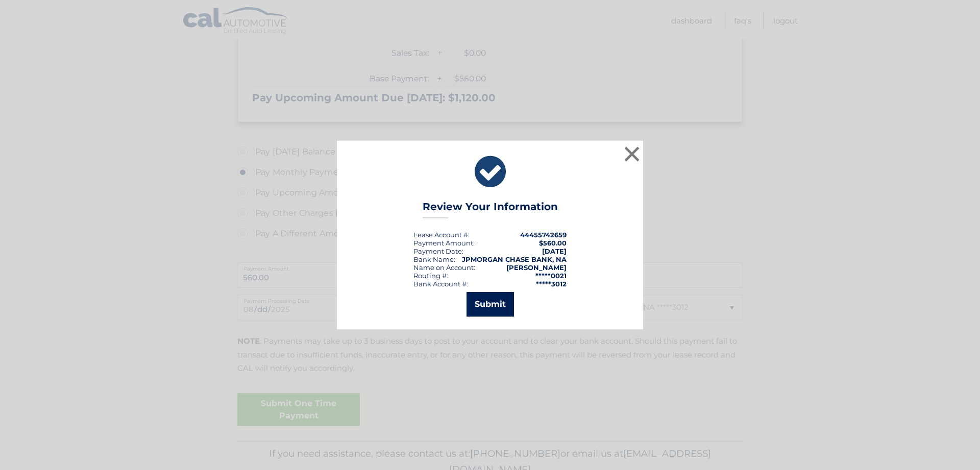 This screenshot has height=470, width=980. I want to click on div: Payment Amount:, so click(444, 243).